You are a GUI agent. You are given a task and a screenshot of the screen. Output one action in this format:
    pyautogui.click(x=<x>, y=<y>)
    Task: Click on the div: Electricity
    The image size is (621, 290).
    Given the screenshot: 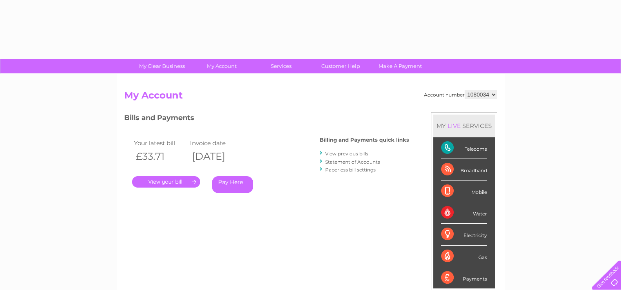 What is the action you would take?
    pyautogui.click(x=464, y=234)
    